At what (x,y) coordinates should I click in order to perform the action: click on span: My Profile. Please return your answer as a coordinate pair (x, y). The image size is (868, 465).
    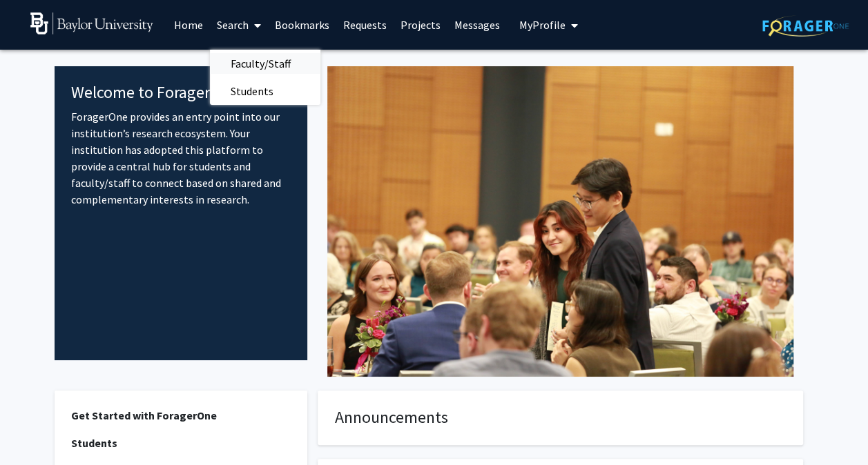
    Looking at the image, I should click on (542, 25).